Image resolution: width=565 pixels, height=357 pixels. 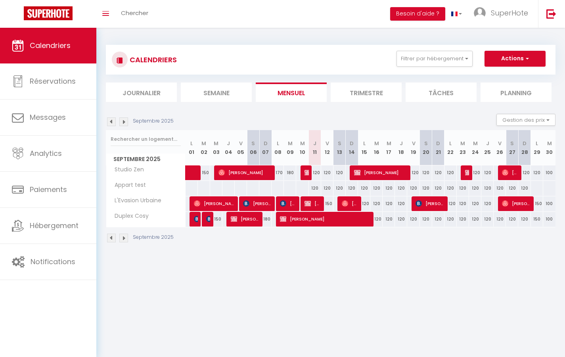 I want to click on th: 18, so click(x=401, y=147).